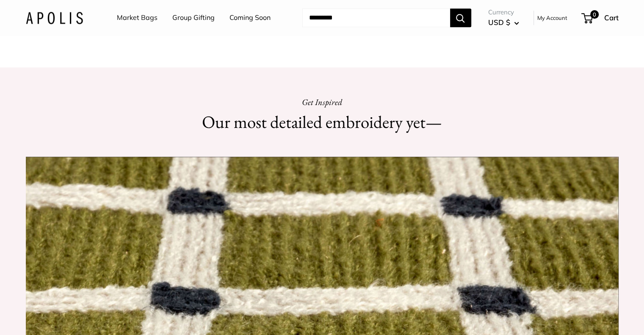  What do you see at coordinates (250, 18) in the screenshot?
I see `a: Coming Soon` at bounding box center [250, 18].